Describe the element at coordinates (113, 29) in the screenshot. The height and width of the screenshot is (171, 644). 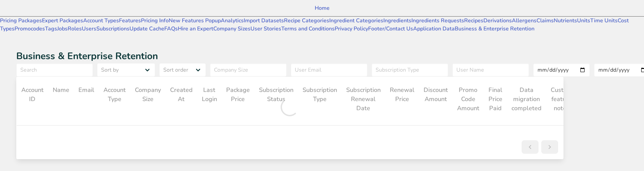
I see `a: Subscriptions` at that location.